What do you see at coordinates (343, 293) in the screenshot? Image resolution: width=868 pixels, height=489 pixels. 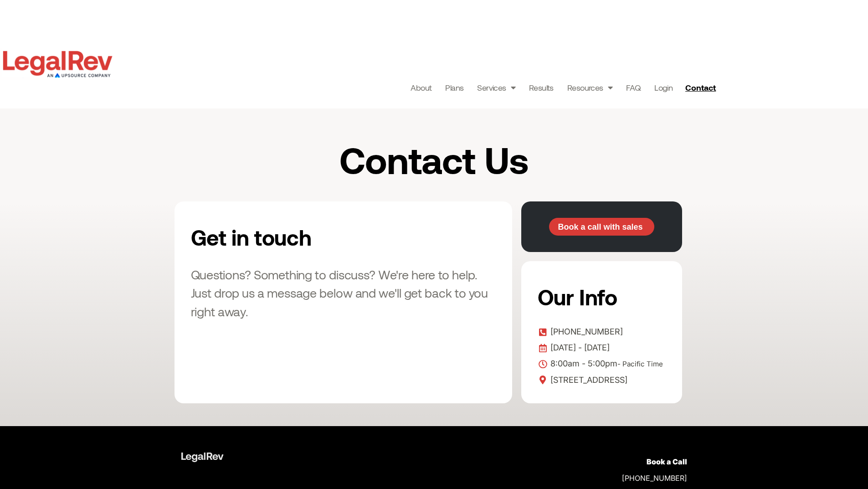 I see `h3: Questions? Something to discuss? We're here to help. Just drop us a message below and we'll get b...` at bounding box center [343, 293].